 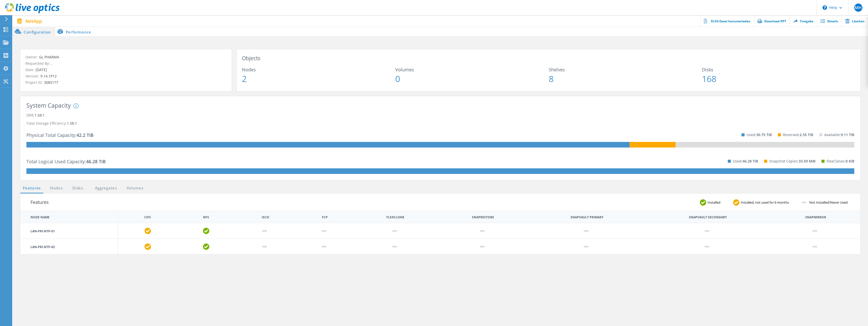 What do you see at coordinates (839, 135) in the screenshot?
I see `p: Available:` at bounding box center [839, 135].